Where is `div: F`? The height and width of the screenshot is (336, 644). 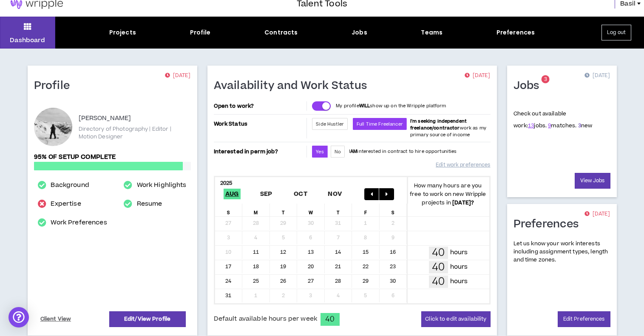 div: F is located at coordinates (365, 210).